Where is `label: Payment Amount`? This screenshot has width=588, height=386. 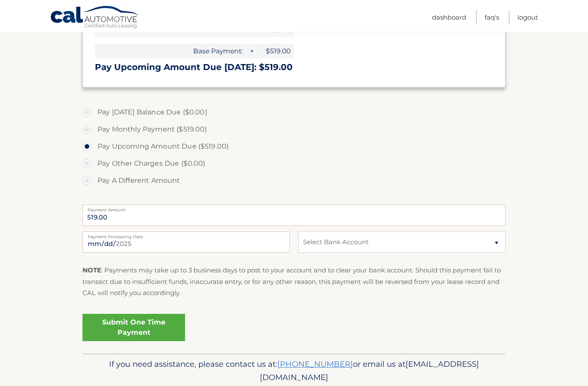
label: Payment Amount is located at coordinates (294, 208).